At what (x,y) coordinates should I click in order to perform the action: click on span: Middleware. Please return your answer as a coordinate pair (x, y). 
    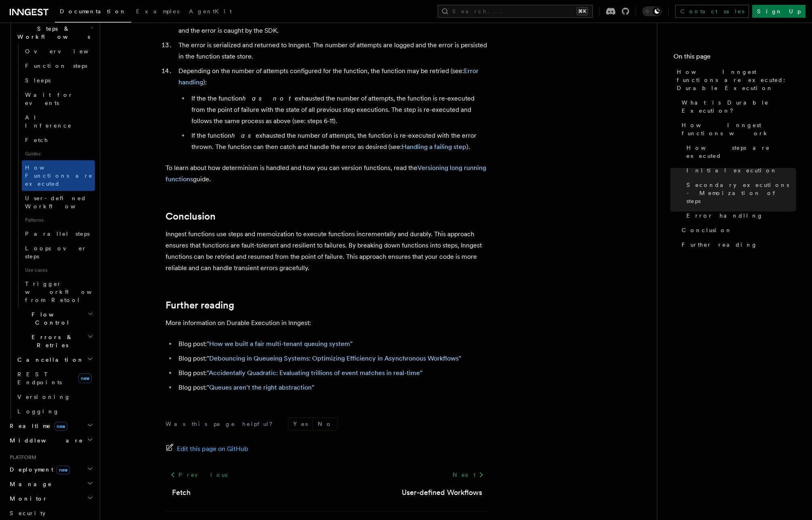
    Looking at the image, I should click on (45, 441).